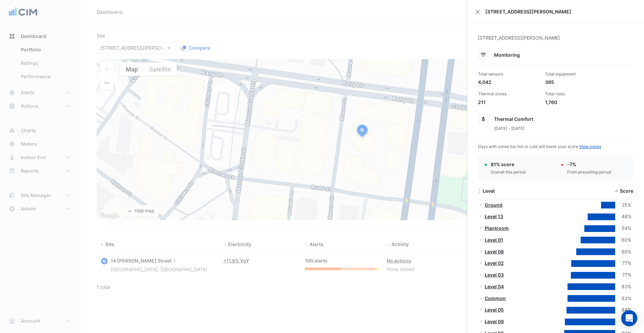  What do you see at coordinates (494, 274) in the screenshot?
I see `a: Level 03` at bounding box center [494, 274].